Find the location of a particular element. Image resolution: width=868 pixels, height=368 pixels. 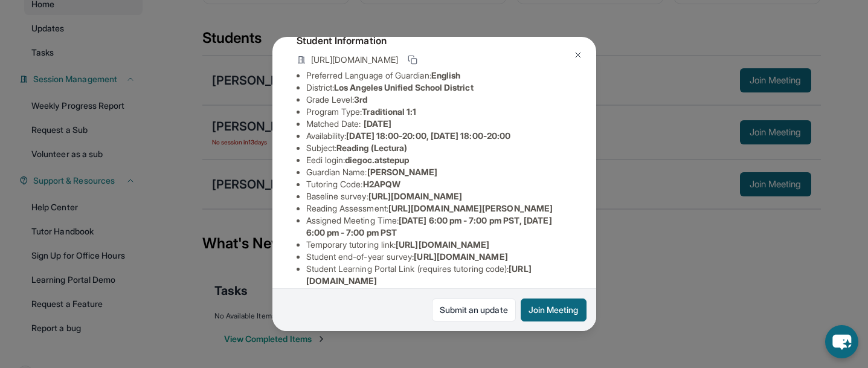

button: Join Meeting is located at coordinates (554, 310).